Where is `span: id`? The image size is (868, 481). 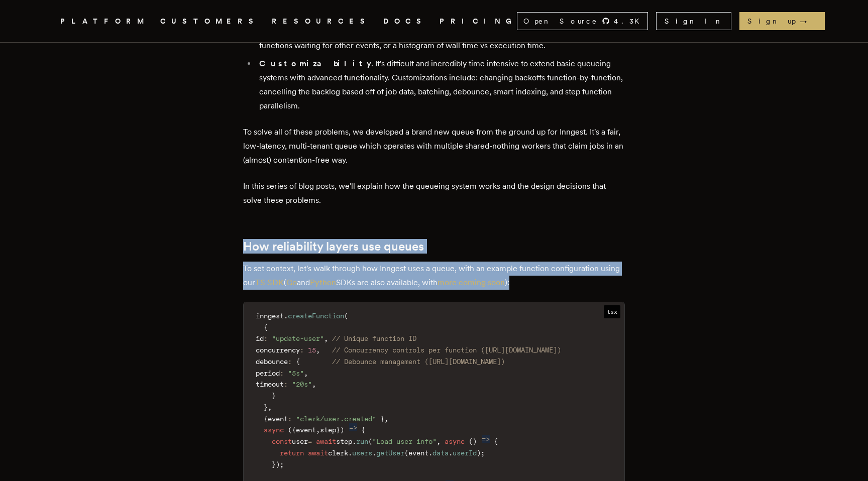
span: id is located at coordinates (260, 338).